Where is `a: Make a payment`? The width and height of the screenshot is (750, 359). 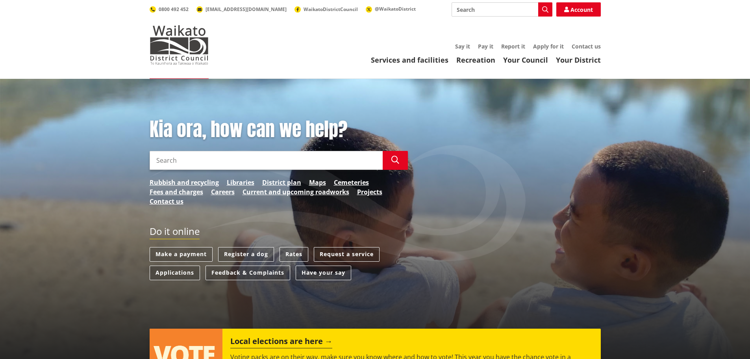
a: Make a payment is located at coordinates (181, 254).